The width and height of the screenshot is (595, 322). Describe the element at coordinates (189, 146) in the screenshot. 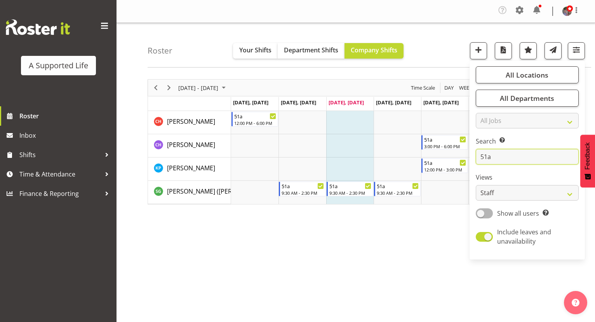

I see `td: Christine Harris resource` at that location.